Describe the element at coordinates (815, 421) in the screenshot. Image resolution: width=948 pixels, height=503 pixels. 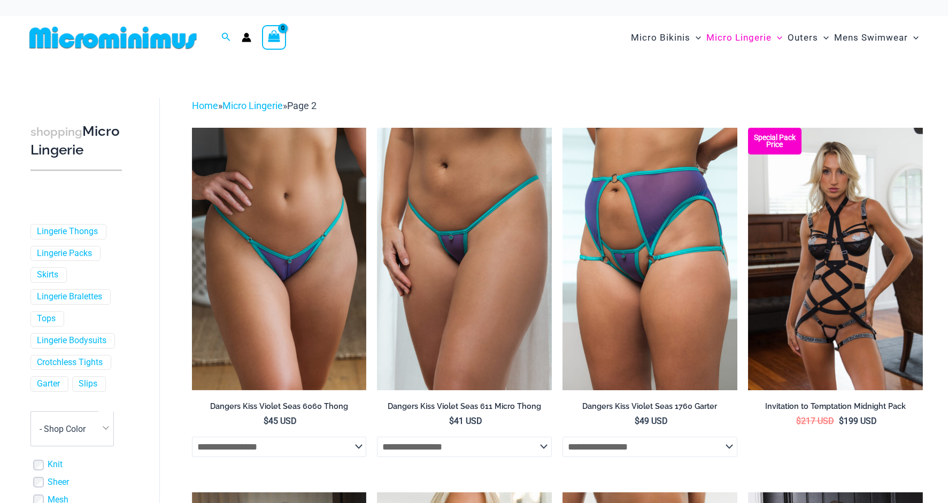
I see `bdi: 217 USD` at that location.